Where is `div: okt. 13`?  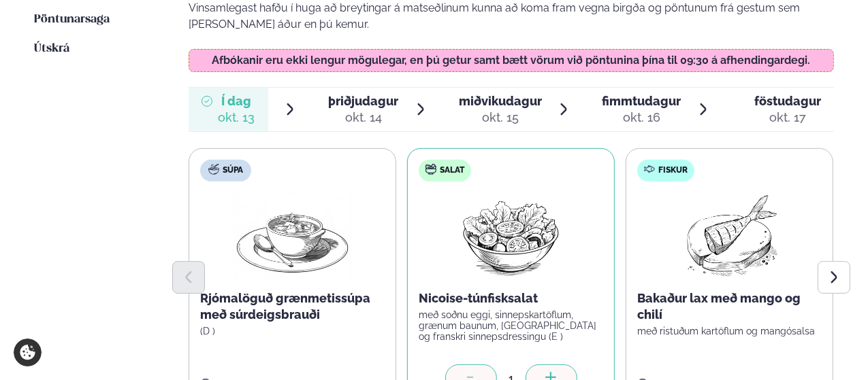
div: okt. 13 is located at coordinates (236, 118).